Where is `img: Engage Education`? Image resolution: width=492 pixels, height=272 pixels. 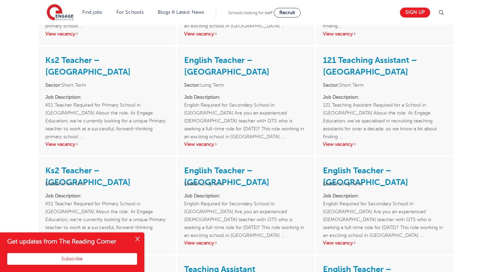
img: Engage Education is located at coordinates (60, 13).